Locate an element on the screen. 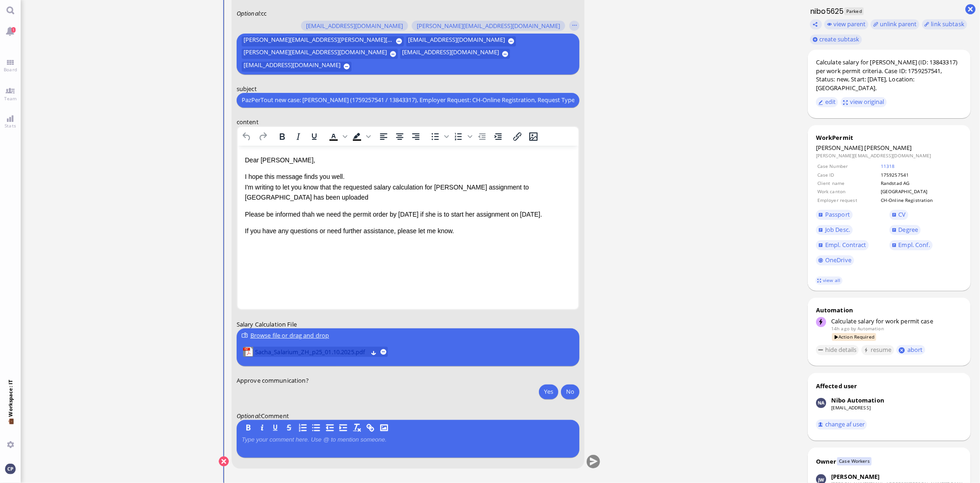  span: Job Desc. is located at coordinates (838, 229).